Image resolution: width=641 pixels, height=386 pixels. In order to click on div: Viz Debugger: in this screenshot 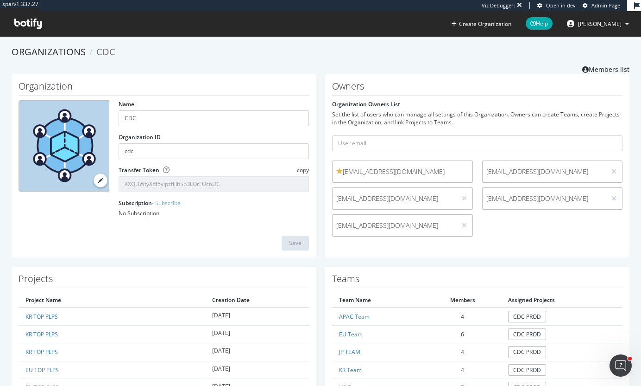, I will do `click(499, 6)`.